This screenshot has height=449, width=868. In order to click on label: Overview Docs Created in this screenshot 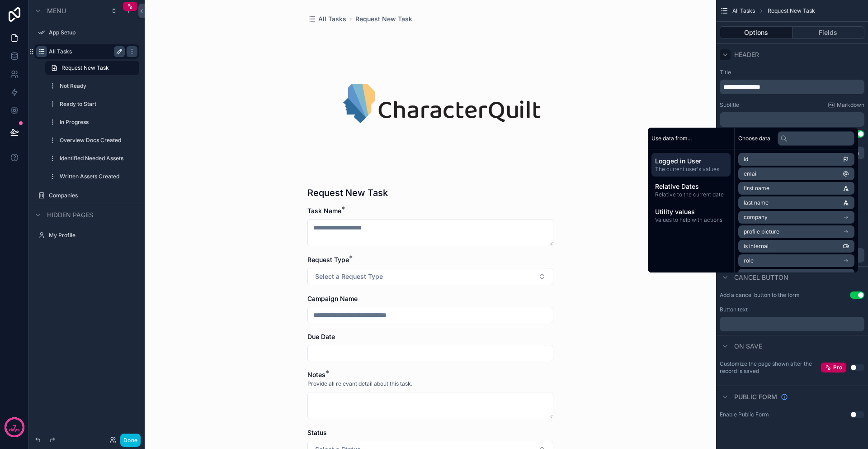, I will do `click(97, 140)`.